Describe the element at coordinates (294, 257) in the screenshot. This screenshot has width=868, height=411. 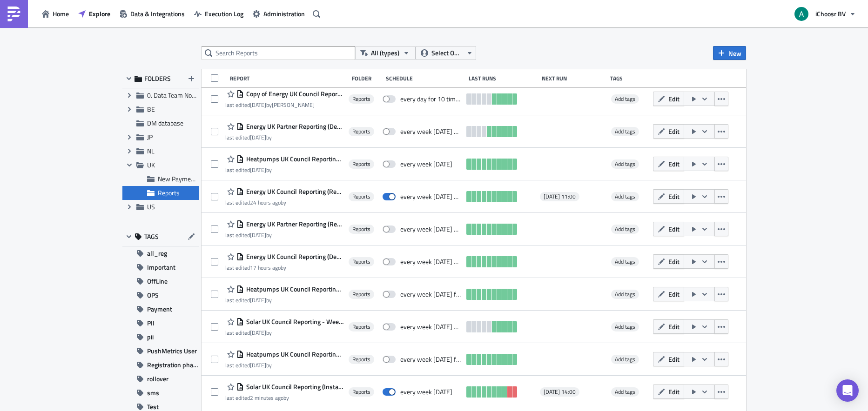
I see `span: Energy UK Council Reporting (Decision)` at that location.